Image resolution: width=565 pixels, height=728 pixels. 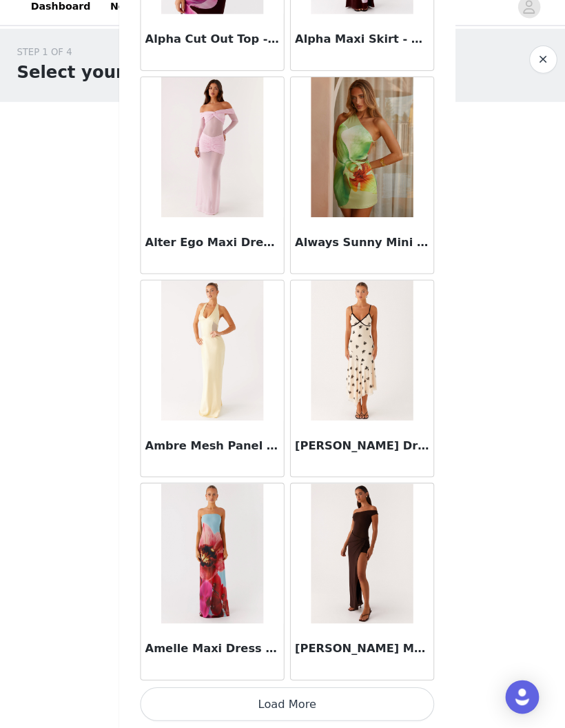 What do you see at coordinates (208, 356) in the screenshot?
I see `img: Ambre Mesh Panel Maxi Dress - Yellow` at bounding box center [208, 356].